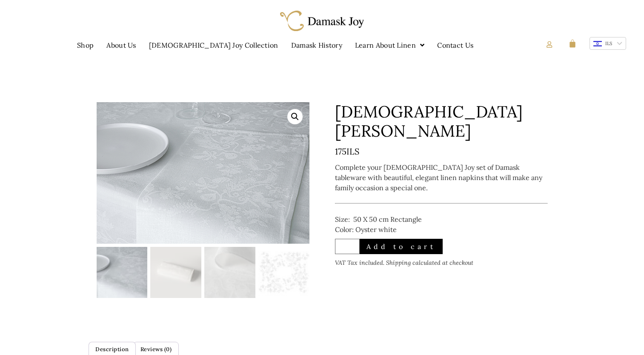 Image resolution: width=644 pixels, height=355 pixels. What do you see at coordinates (389, 45) in the screenshot?
I see `a: Learn About Linen` at bounding box center [389, 45].